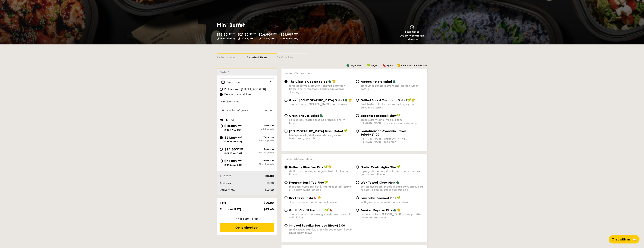  I want to click on span: Vegan, so click(374, 65).